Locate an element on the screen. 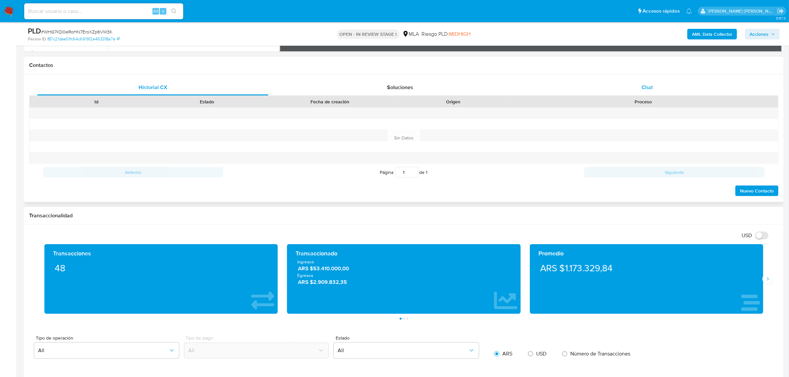 Image resolution: width=789 pixels, height=377 pixels. span: Riesgo PLD: is located at coordinates (447, 34).